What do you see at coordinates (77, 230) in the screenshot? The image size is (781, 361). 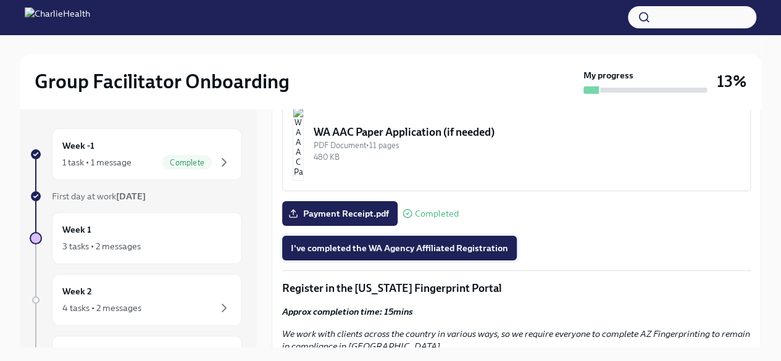 I see `h6: Week 1` at bounding box center [77, 230].